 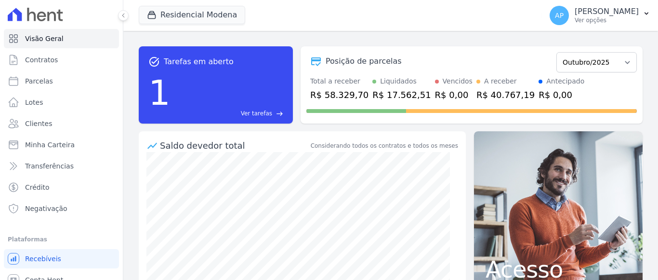 What do you see at coordinates (339, 81) in the screenshot?
I see `div: Total a receber` at bounding box center [339, 81].